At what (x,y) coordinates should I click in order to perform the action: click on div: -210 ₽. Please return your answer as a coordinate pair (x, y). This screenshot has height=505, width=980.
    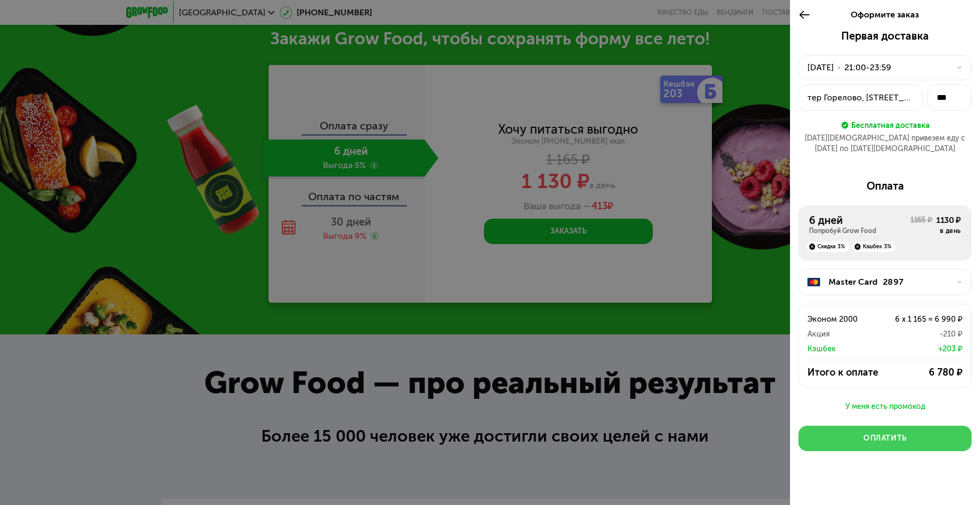
    Looking at the image, I should click on (916, 334).